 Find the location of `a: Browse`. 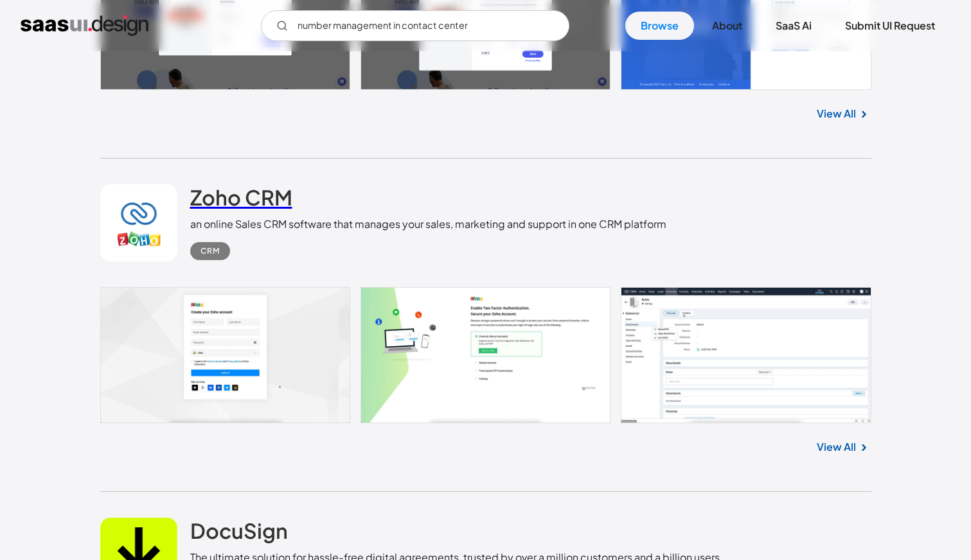

a: Browse is located at coordinates (659, 26).